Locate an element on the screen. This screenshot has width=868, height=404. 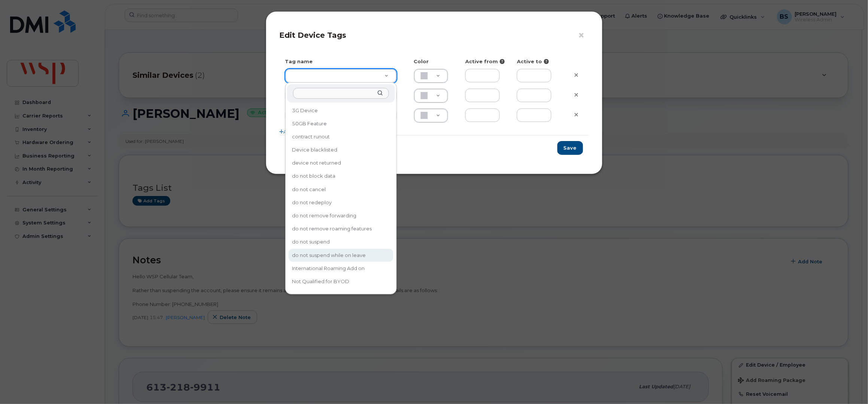
div: 3G Device is located at coordinates (341, 110).